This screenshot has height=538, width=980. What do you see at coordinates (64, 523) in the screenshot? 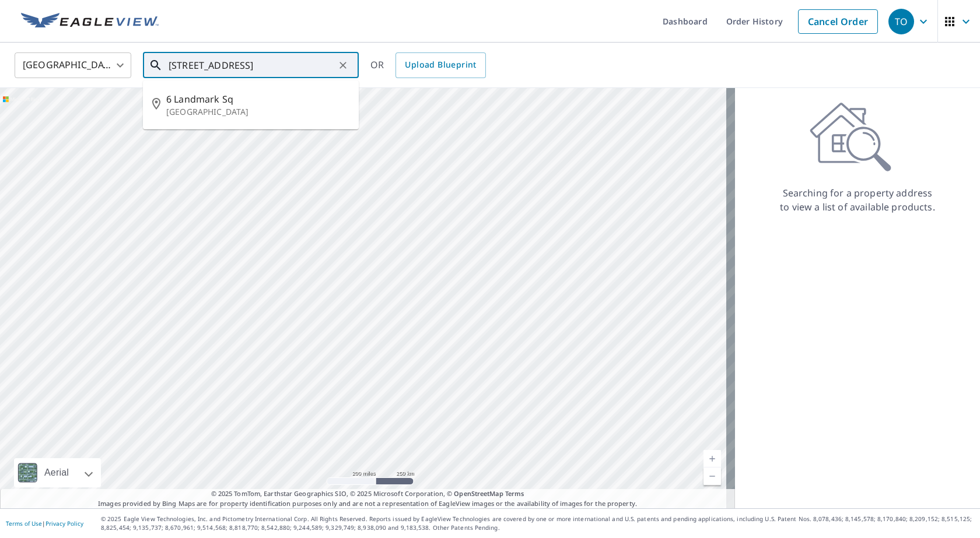
I see `a: Privacy Policy` at bounding box center [64, 523].